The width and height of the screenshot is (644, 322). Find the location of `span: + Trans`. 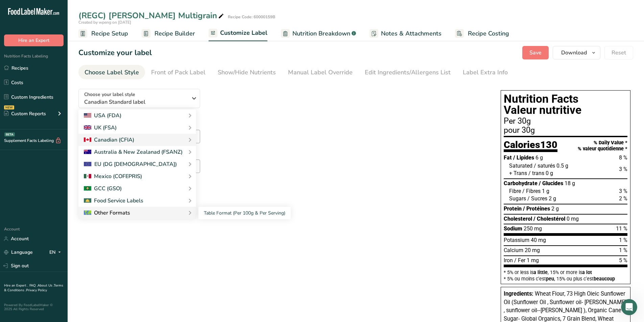

span: + Trans is located at coordinates (518, 173).